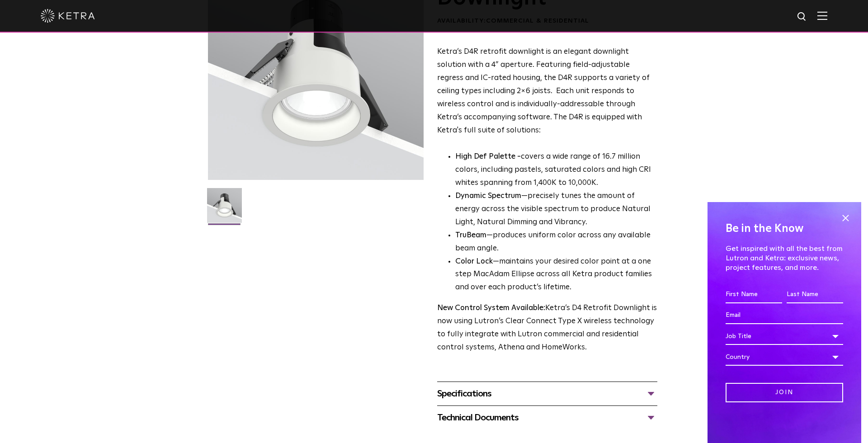 This screenshot has height=443, width=868. I want to click on li: —maintains your desired color point at a one step MacAdam Ellipse across all Ketra product famili..., so click(556, 275).